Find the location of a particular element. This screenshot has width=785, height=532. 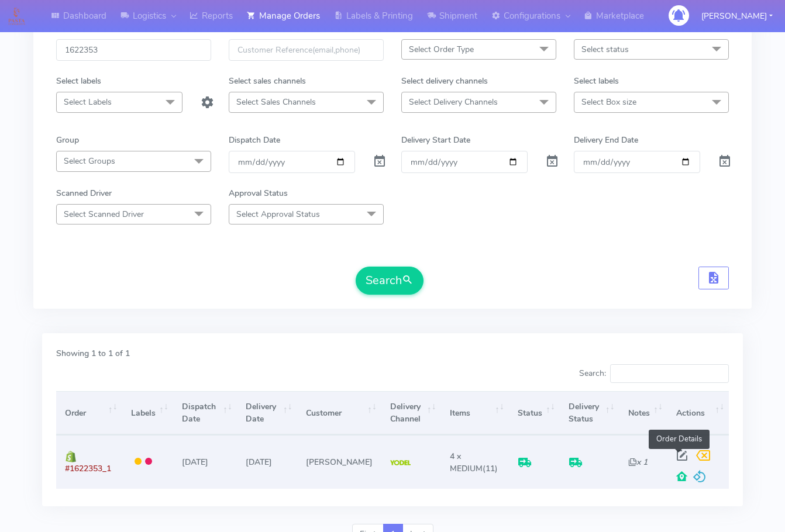

span: Select Delivery Channels is located at coordinates (453, 102).